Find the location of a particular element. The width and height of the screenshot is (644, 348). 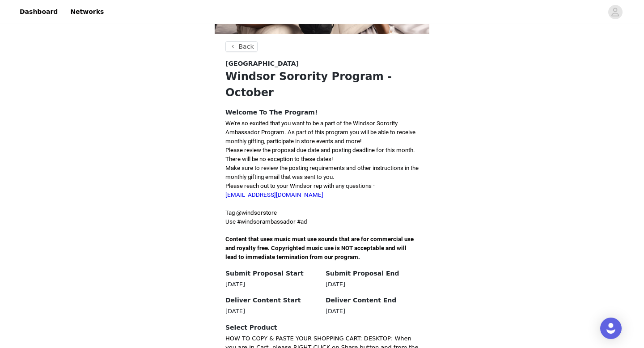

span: Please reach out to your Windsor rep with any questions - is located at coordinates (300, 190).